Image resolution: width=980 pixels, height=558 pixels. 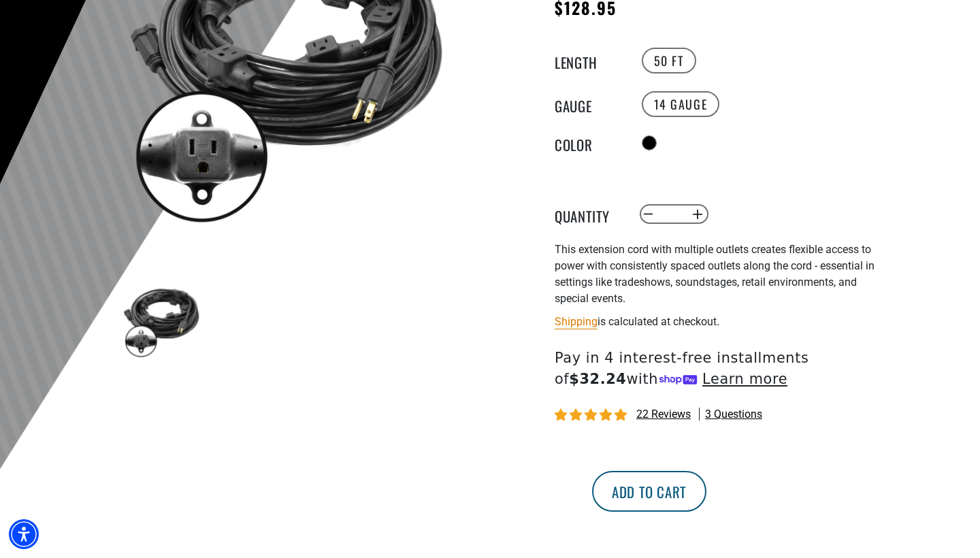 What do you see at coordinates (161, 320) in the screenshot?
I see `img: black` at bounding box center [161, 320].